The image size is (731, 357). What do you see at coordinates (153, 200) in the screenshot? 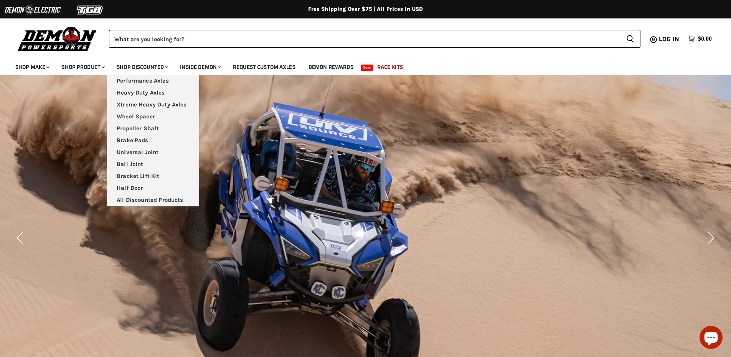
I see `a: All Discounted Products` at bounding box center [153, 200].